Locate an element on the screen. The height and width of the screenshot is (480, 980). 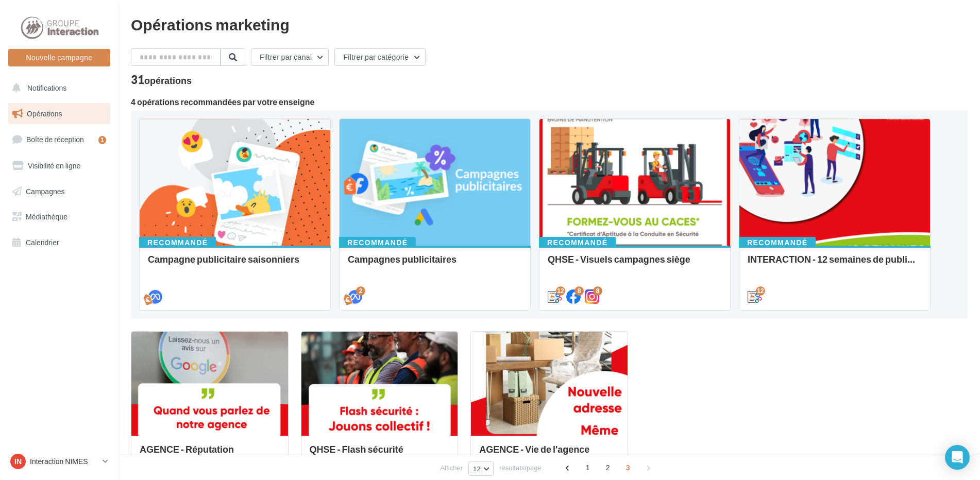
span: Calendrier is located at coordinates (42, 242).